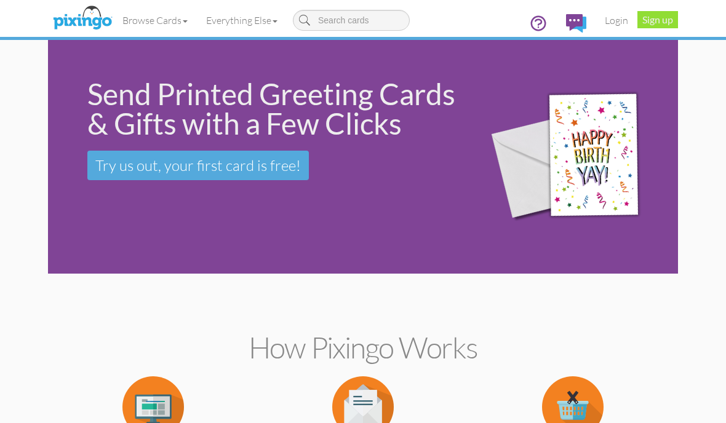  What do you see at coordinates (155, 20) in the screenshot?
I see `a: Browse Cards` at bounding box center [155, 20].